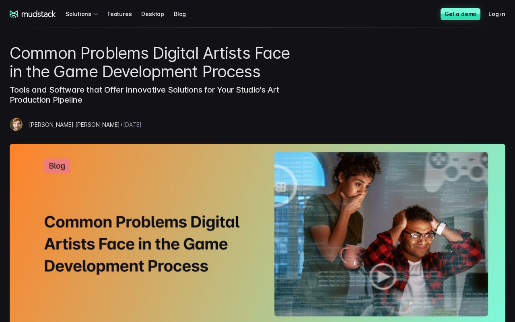 The image size is (515, 322). What do you see at coordinates (155, 93) in the screenshot?
I see `h3: Tools and Software that Offer Innovative Solutions for Your Studio's Art Production Pipeline` at bounding box center [155, 93].